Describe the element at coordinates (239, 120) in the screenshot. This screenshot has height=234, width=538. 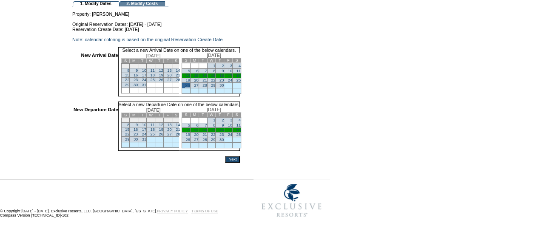
I see `a: 4` at that location.